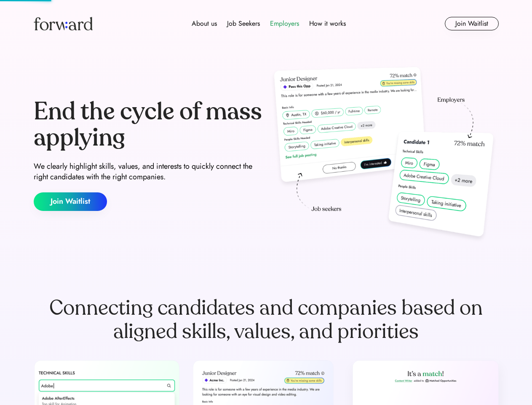 The height and width of the screenshot is (405, 532). I want to click on div: About us, so click(205, 23).